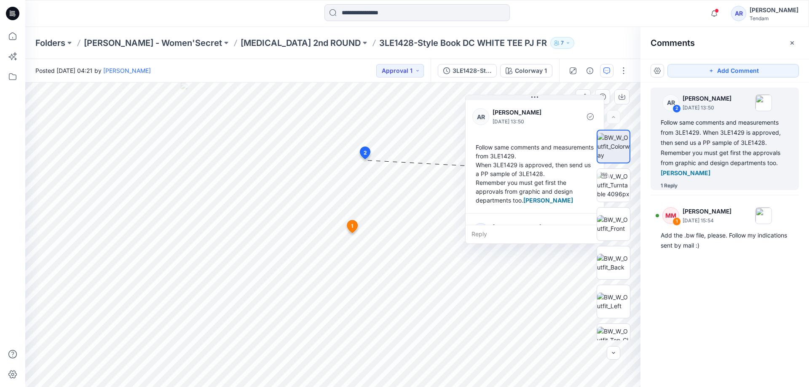 This screenshot has width=809, height=387. Describe the element at coordinates (671, 216) in the screenshot. I see `div: MM` at that location.